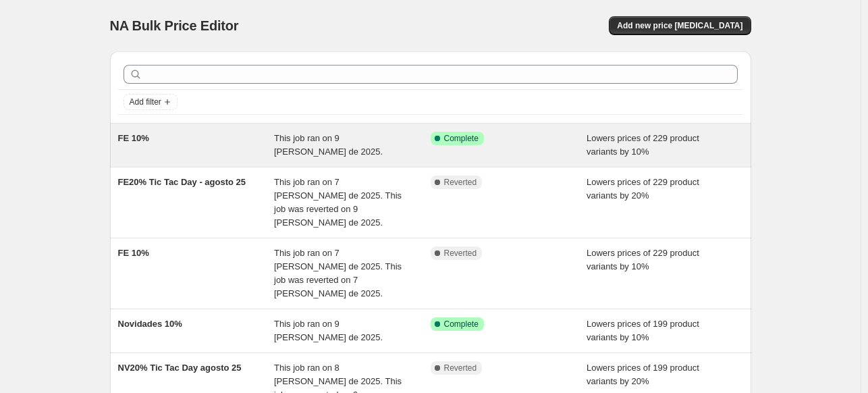 Image resolution: width=868 pixels, height=393 pixels. I want to click on button: Add filter, so click(151, 102).